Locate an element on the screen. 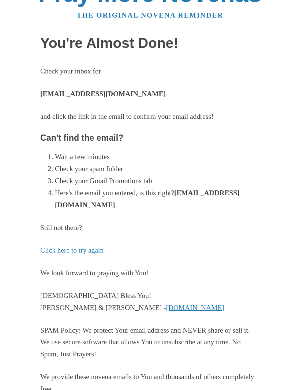  p: Check your inbox for is located at coordinates (150, 72).